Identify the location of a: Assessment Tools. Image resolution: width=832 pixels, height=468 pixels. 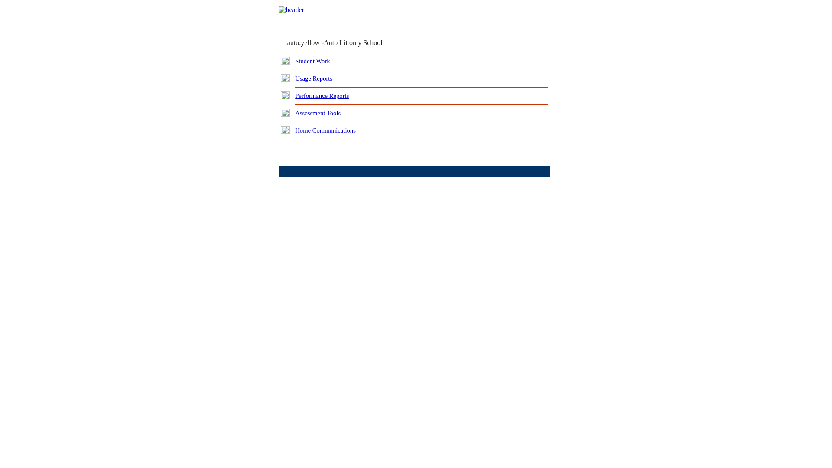
(318, 113).